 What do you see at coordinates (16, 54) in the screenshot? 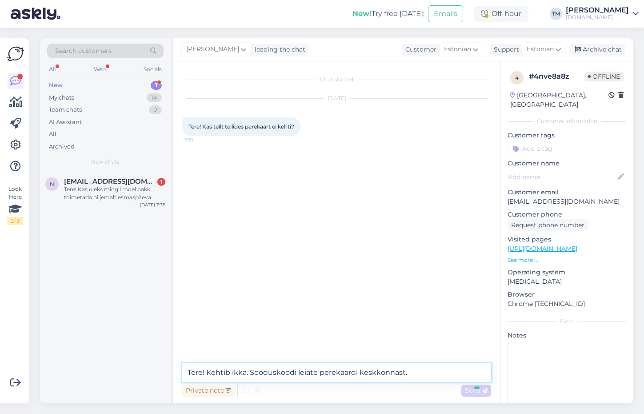
I see `img: Askly Logo` at bounding box center [16, 54].